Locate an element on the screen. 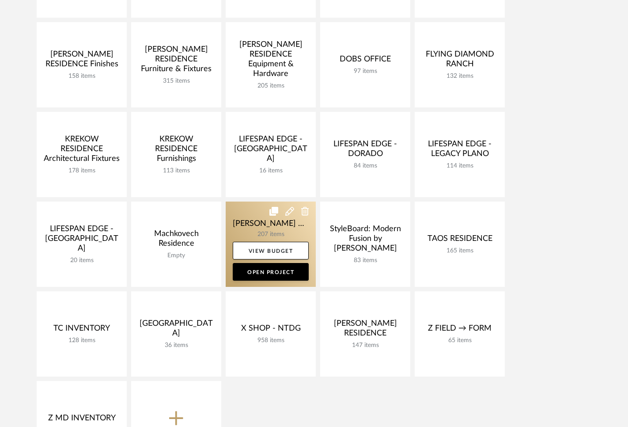 The width and height of the screenshot is (628, 427). div: 20 items is located at coordinates (82, 260).